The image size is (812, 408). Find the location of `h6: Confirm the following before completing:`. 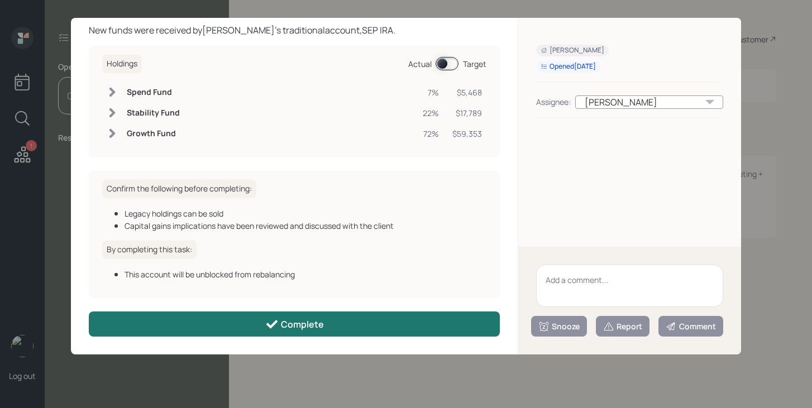

h6: Confirm the following before completing: is located at coordinates (179, 189).